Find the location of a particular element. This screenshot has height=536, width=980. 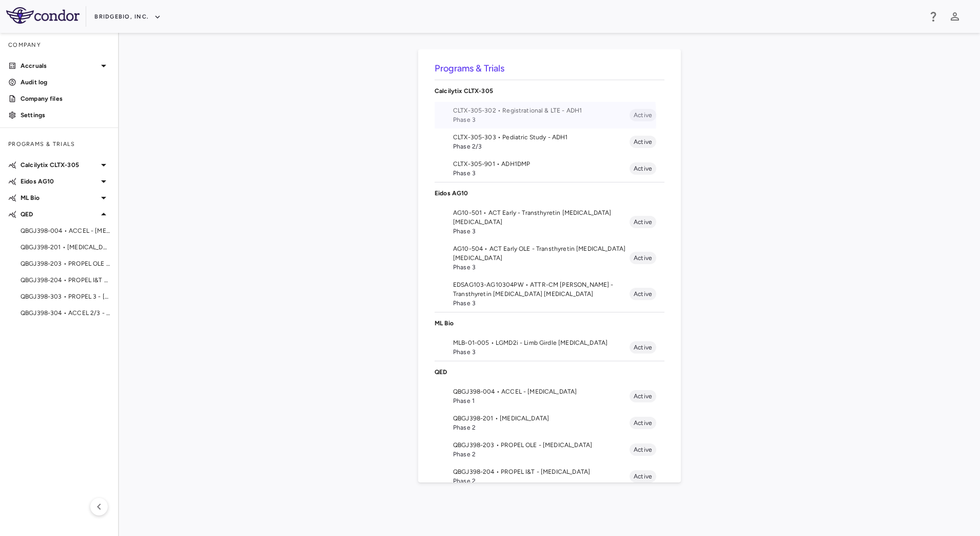

li: CLTX-305-303 • Pediatric Study - ADH1Phase 2/3Active is located at coordinates (550, 142).